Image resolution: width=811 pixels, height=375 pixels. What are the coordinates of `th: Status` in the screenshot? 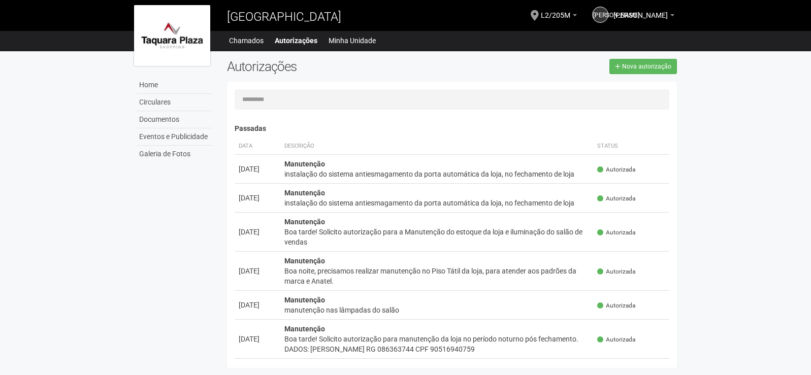 It's located at (631, 146).